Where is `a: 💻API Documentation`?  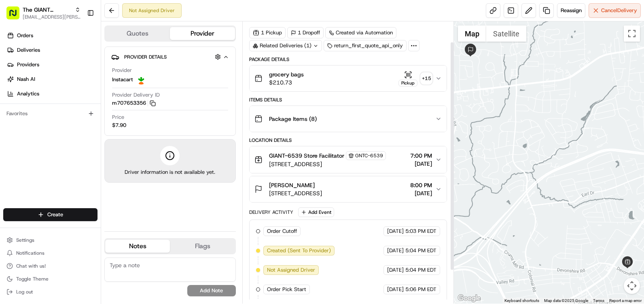 a: 💻API Documentation is located at coordinates (99, 121).